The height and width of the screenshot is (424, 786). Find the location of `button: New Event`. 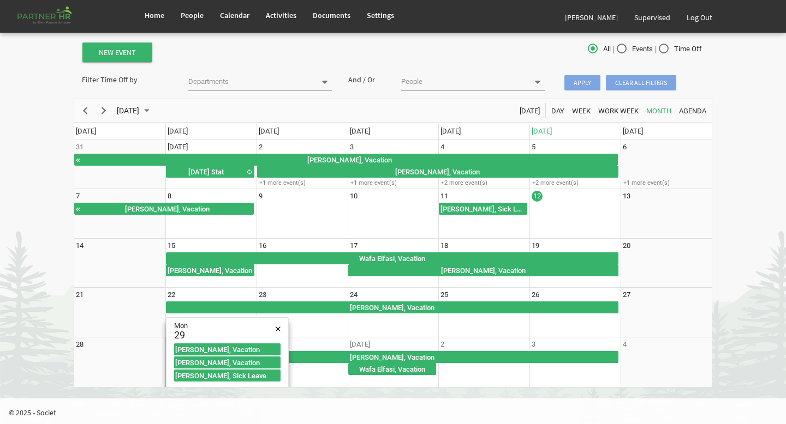

button: New Event is located at coordinates (117, 52).